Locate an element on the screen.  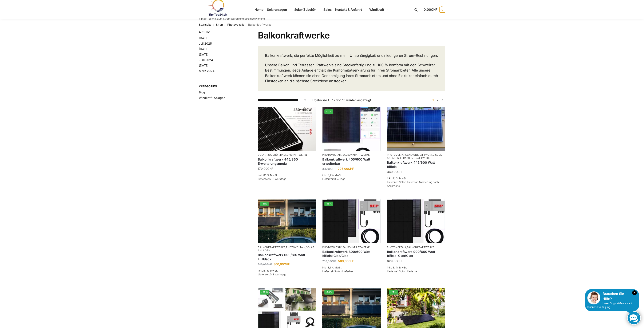
p: Balkonkraftwerk, die perfekte Möglichkeit zu mehr Unabhängigkeit und niedrigeren Strom-Rechnungen. is located at coordinates (351, 56).